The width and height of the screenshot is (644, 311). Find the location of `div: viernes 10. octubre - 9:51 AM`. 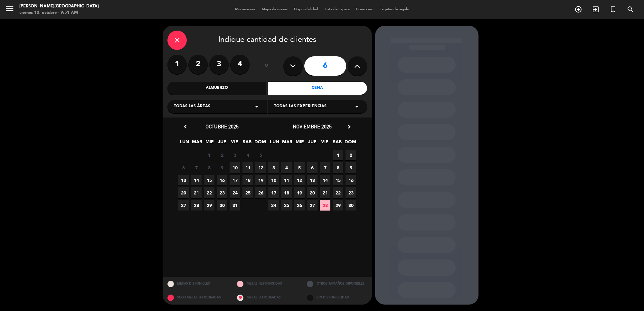

div: viernes 10. octubre - 9:51 AM is located at coordinates (59, 13).